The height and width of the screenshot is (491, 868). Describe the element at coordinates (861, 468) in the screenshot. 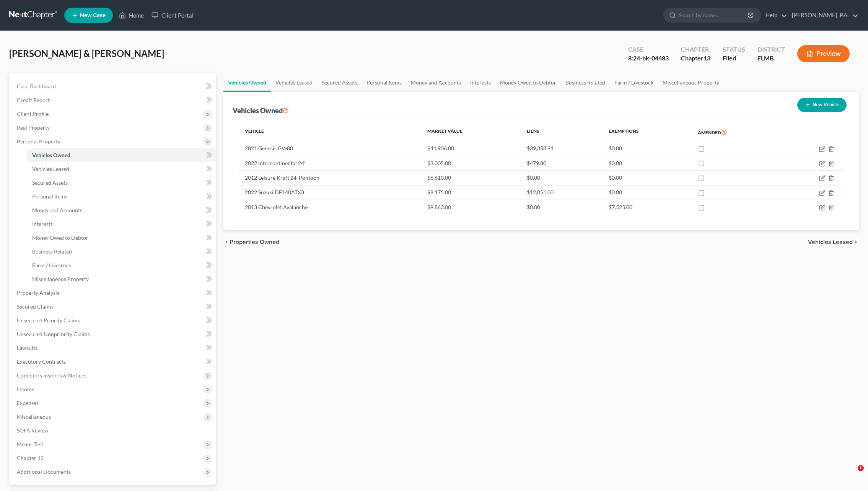

I see `span: 1` at that location.